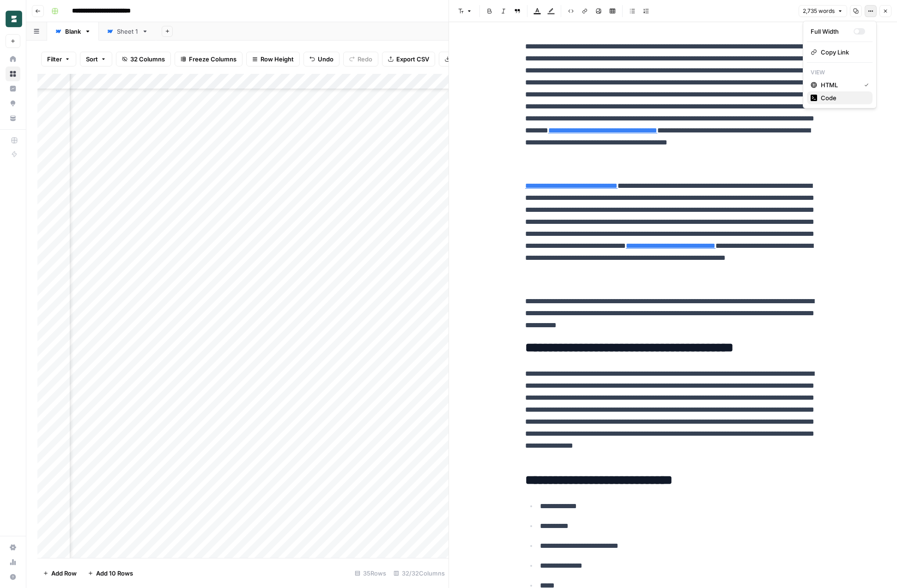 This screenshot has height=588, width=897. What do you see at coordinates (64, 573) in the screenshot?
I see `span: Add Row` at bounding box center [64, 573].